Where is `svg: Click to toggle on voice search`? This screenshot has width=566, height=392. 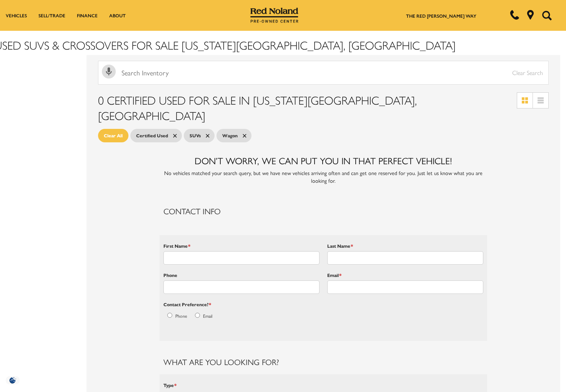
svg: Click to toggle on voice search is located at coordinates (109, 72).